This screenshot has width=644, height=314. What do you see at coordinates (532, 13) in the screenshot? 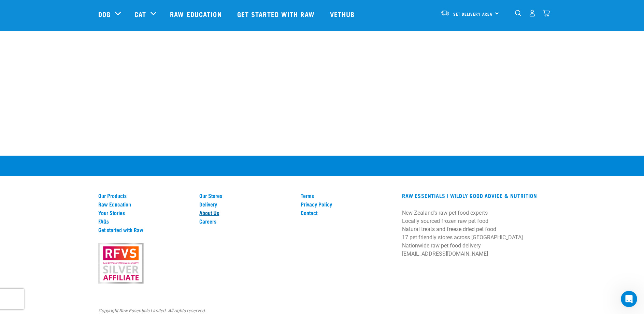
I see `img: user.png` at bounding box center [532, 13].